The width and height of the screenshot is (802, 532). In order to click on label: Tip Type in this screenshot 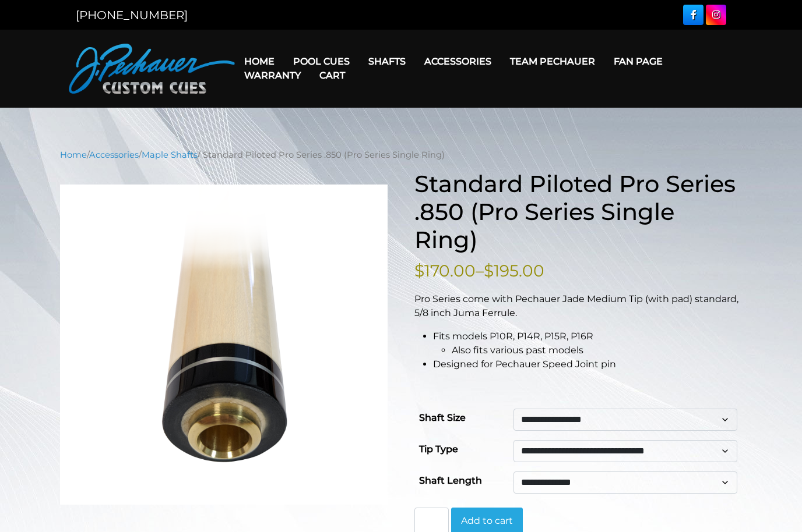, I will do `click(438, 450)`.